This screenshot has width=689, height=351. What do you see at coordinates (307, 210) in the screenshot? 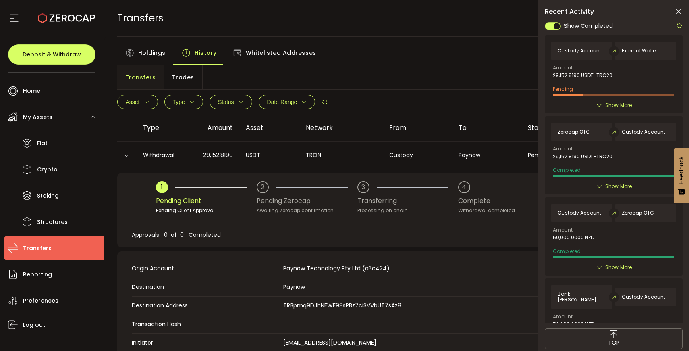
I see `div: Awaiting Zerocap confirmation` at bounding box center [307, 210].